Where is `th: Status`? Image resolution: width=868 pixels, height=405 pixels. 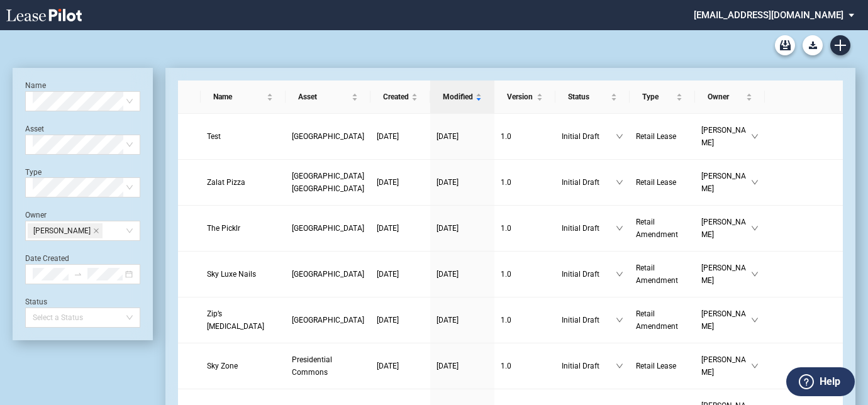
th: Status is located at coordinates (593, 97).